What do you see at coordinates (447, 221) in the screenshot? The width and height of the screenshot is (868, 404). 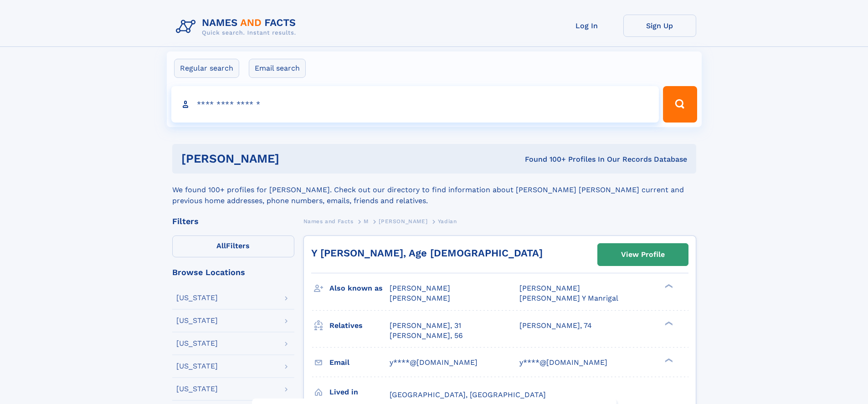 I see `span: Yadian` at bounding box center [447, 221].